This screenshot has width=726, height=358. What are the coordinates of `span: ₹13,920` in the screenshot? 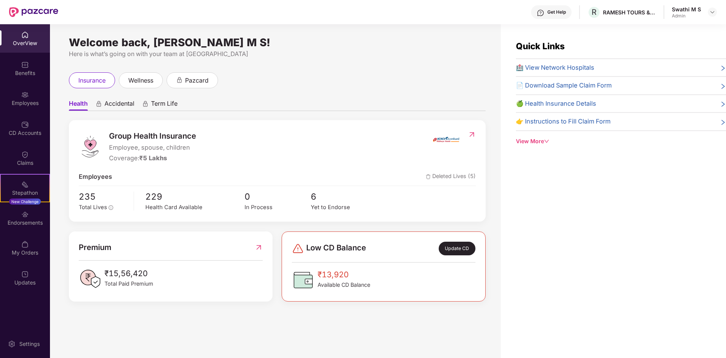 It's located at (344, 275).